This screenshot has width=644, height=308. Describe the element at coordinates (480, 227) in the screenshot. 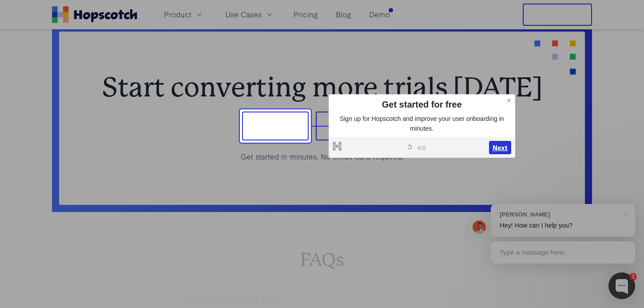

I see `img: Mark Spera` at that location.